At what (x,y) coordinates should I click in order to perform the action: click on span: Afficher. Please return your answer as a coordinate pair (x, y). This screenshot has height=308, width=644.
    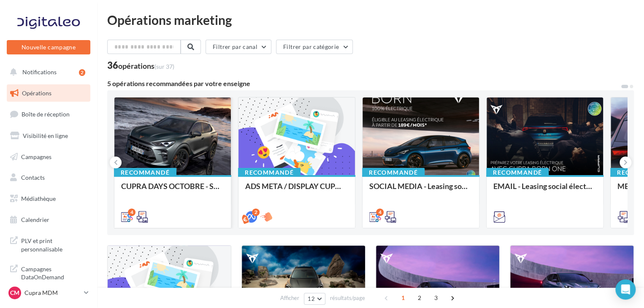
    Looking at the image, I should click on (289, 298).